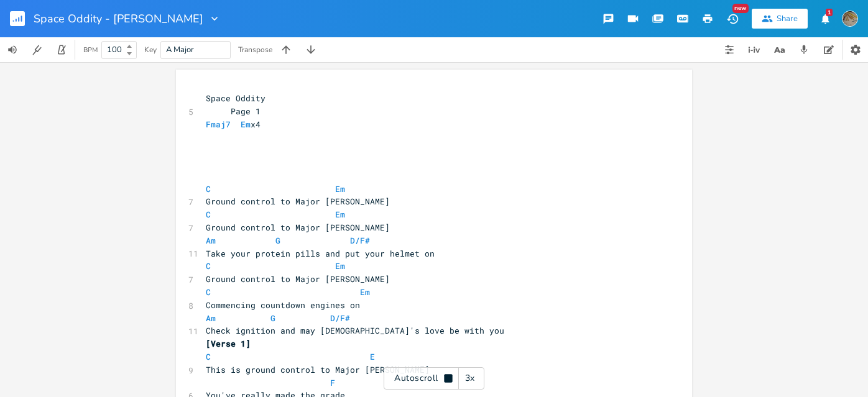  What do you see at coordinates (233, 125) in the screenshot?
I see `span: x4` at bounding box center [233, 125].